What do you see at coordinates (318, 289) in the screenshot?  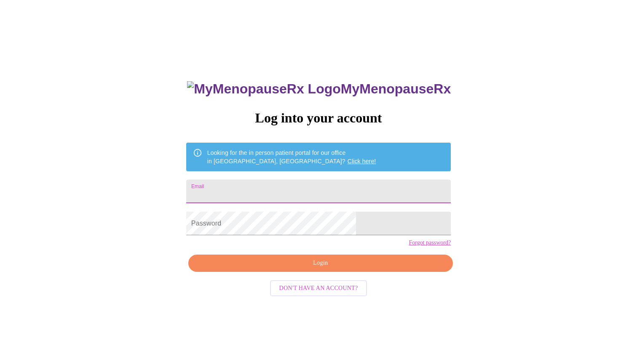 I see `span: Don't have an account?` at bounding box center [318, 289].